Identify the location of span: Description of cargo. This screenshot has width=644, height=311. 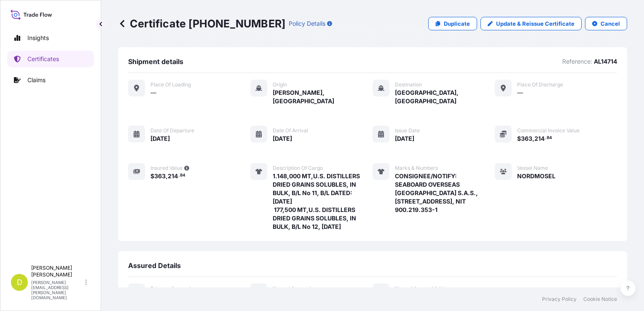
(298, 168).